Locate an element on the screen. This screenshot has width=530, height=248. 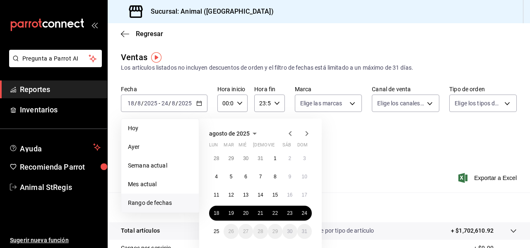
span: Ayuda is located at coordinates (55, 147).